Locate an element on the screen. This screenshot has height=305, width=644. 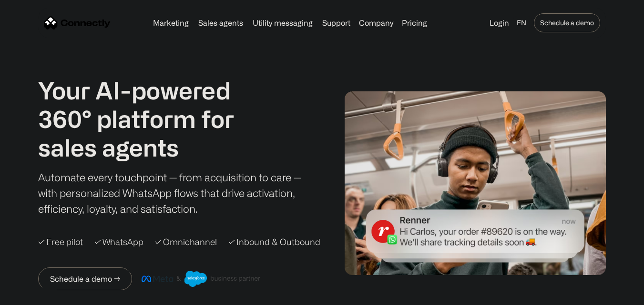
div: ✓ Free pilot is located at coordinates (61, 242).